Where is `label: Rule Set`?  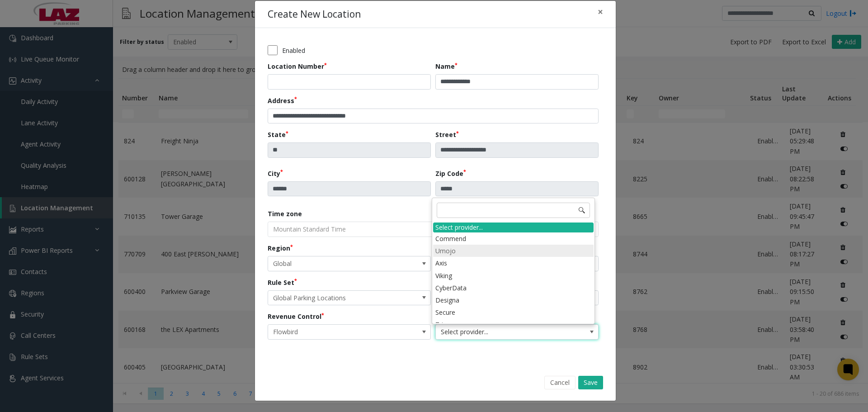 label: Rule Set is located at coordinates (282, 282).